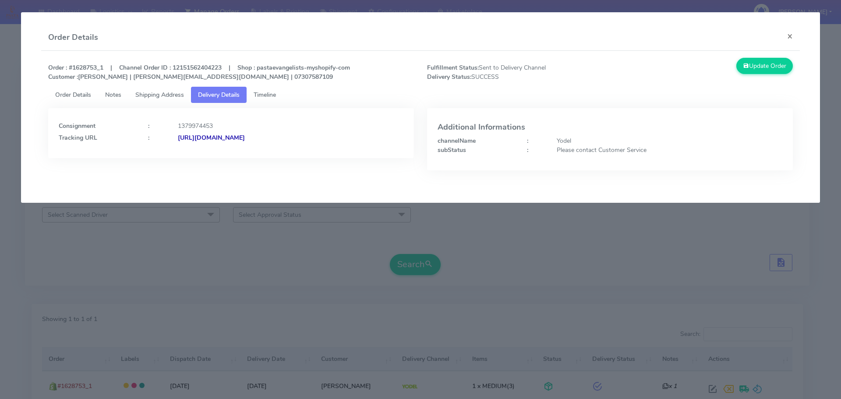 This screenshot has width=841, height=399. What do you see at coordinates (63, 77) in the screenshot?
I see `strong: Customer :` at bounding box center [63, 77].